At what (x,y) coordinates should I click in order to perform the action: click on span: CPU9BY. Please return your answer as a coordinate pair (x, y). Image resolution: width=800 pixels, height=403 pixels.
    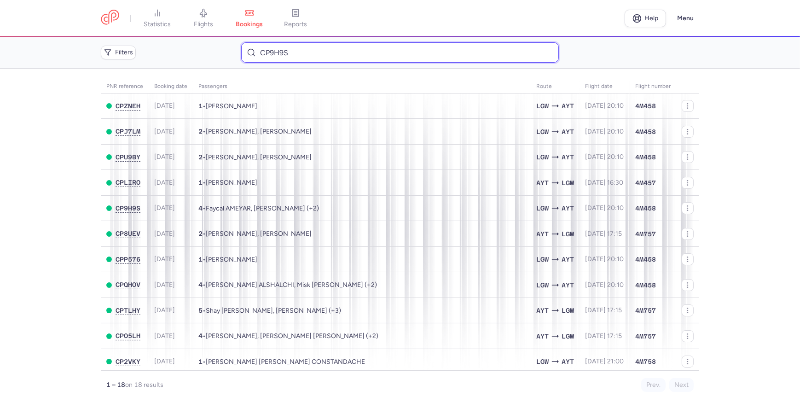
    Looking at the image, I should click on (128, 157).